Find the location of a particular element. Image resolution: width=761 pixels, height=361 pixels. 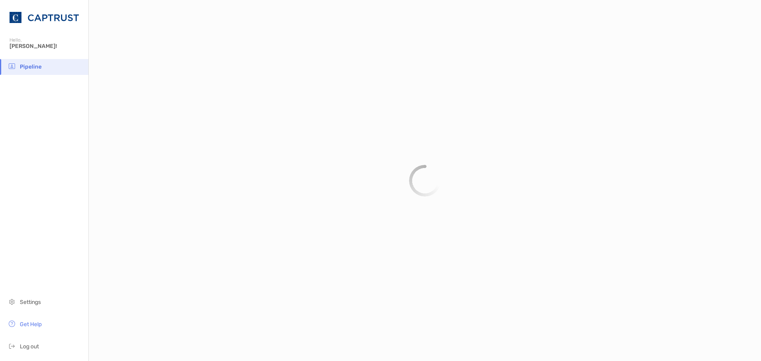

span: Get Help is located at coordinates (31, 324).